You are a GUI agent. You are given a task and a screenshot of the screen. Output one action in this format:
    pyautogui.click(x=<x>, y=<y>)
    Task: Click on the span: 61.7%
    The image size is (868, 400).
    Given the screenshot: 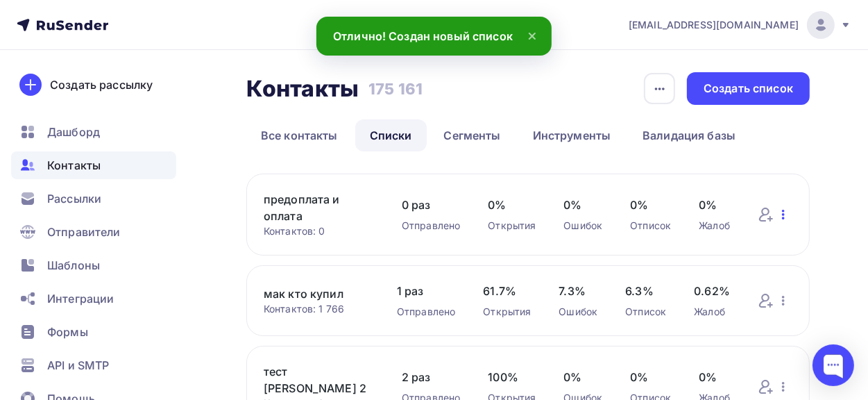 What is the action you would take?
    pyautogui.click(x=506, y=291)
    